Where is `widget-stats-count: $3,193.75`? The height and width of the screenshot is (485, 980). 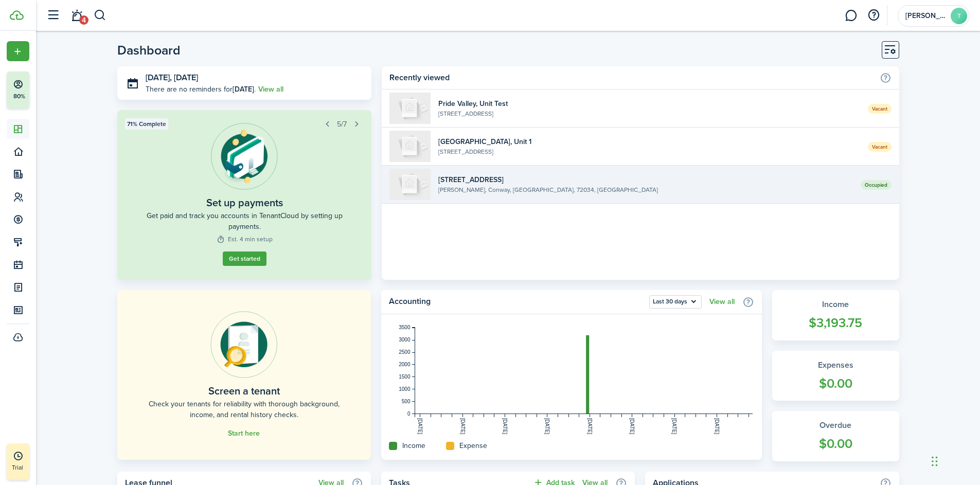 widget-stats-count: $3,193.75 is located at coordinates (835, 323).